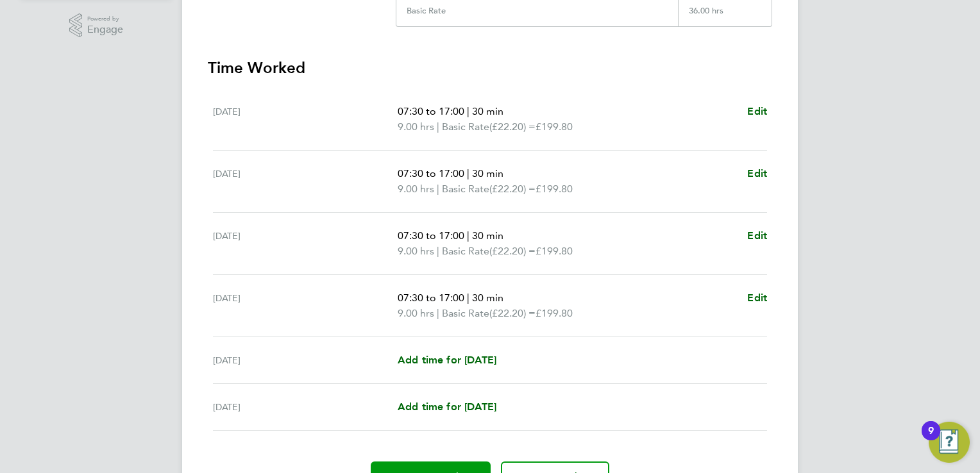 The height and width of the screenshot is (473, 980). Describe the element at coordinates (106, 18) in the screenshot. I see `span: Powered by` at that location.